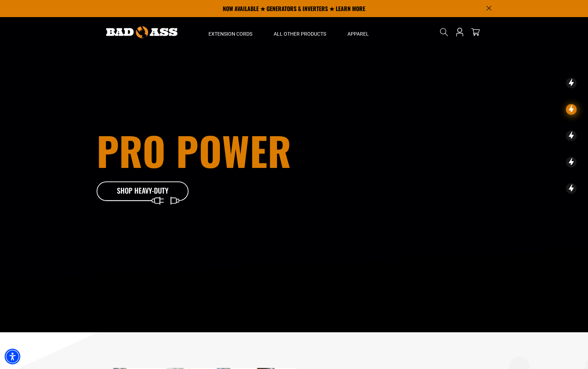  Describe the element at coordinates (475, 32) in the screenshot. I see `a: cart` at that location.